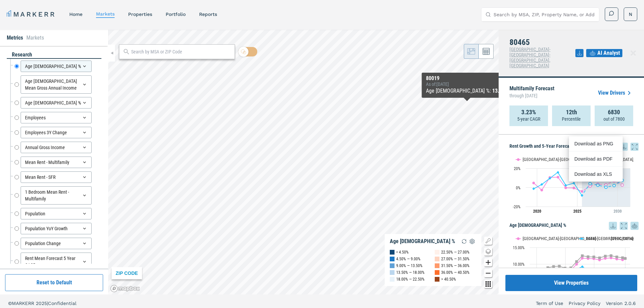 The width and height of the screenshot is (644, 308). I want to click on div: Employees, so click(56, 118).